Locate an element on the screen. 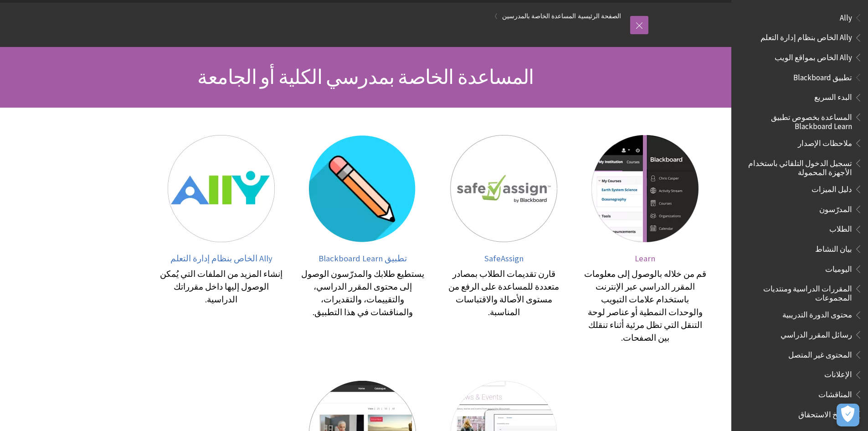 The width and height of the screenshot is (868, 431). div: إنشاء المزيد من الملفات التي يُمكن الوصول إليها داخل مقرراتك الدراسية. is located at coordinates (221, 287).